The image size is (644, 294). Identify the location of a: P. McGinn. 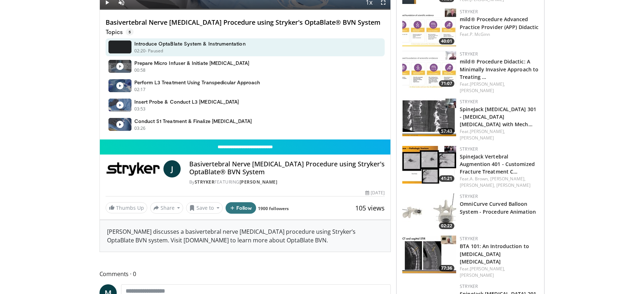
(480, 34).